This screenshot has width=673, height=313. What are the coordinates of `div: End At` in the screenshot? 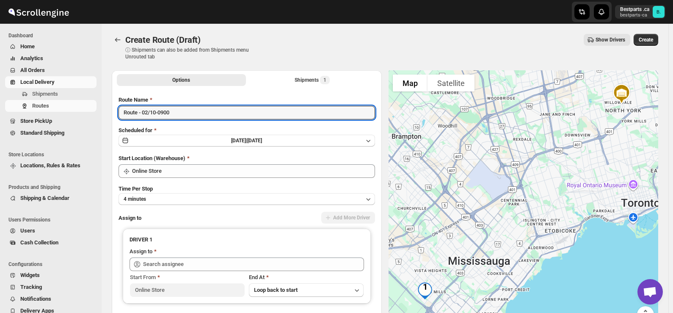 It's located at (306, 277).